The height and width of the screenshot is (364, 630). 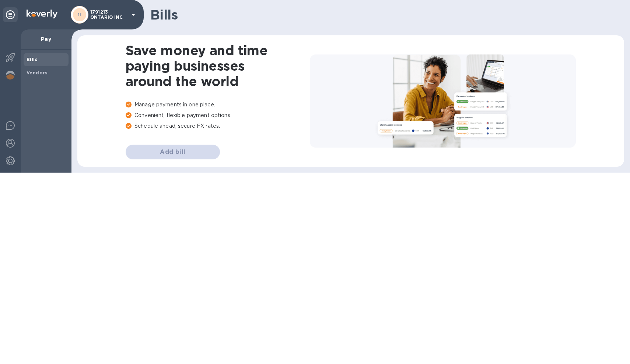 What do you see at coordinates (37, 73) in the screenshot?
I see `b: Vendors` at bounding box center [37, 73].